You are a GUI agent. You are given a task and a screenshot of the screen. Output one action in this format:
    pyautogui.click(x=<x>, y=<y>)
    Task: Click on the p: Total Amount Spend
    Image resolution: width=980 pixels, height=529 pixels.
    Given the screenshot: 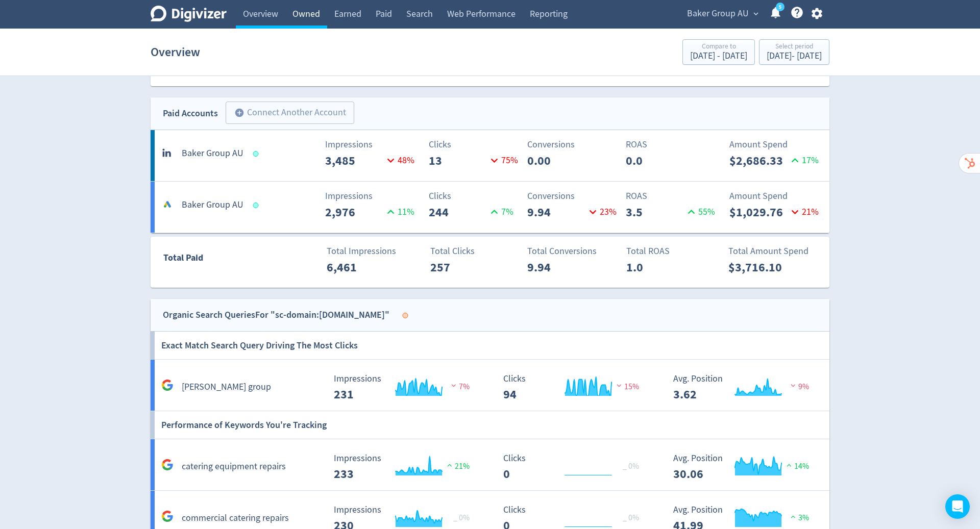 What is the action you would take?
    pyautogui.click(x=774, y=251)
    